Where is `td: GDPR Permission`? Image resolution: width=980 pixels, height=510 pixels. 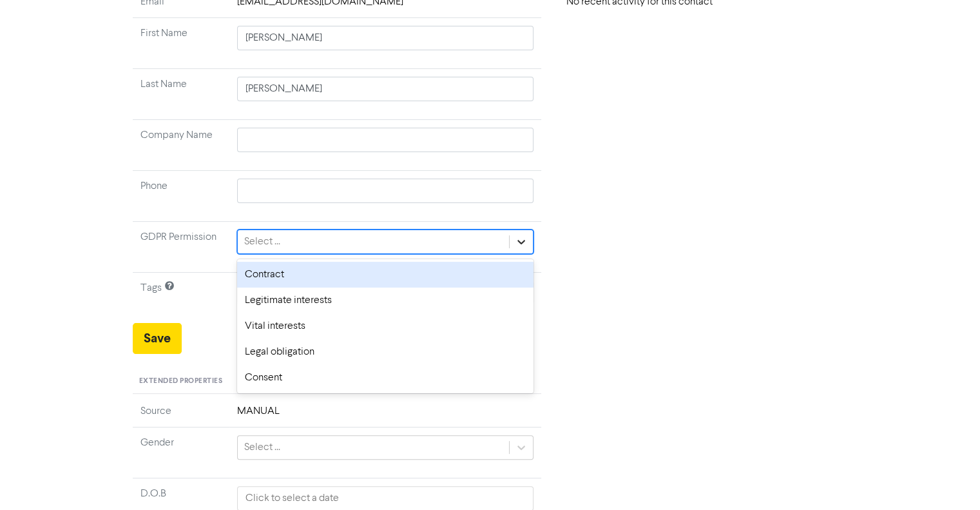
td: GDPR Permission is located at coordinates (181, 247).